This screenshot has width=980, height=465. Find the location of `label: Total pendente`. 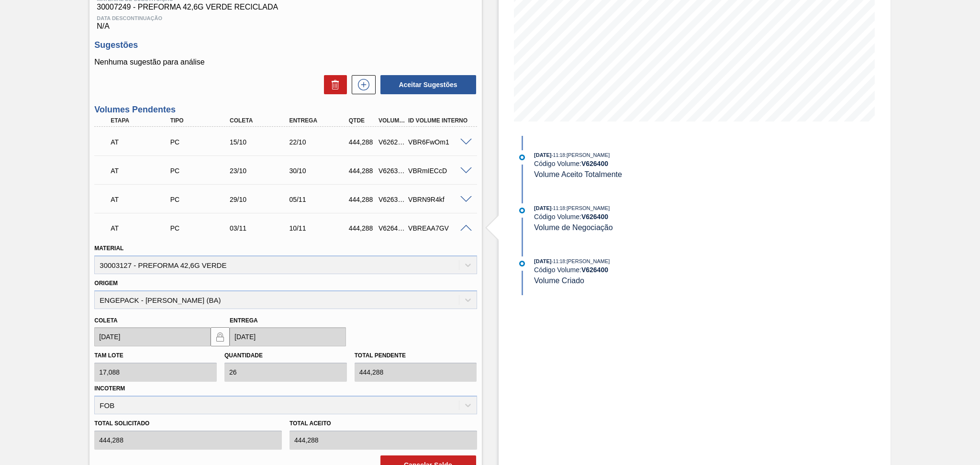

label: Total pendente is located at coordinates (380, 355).